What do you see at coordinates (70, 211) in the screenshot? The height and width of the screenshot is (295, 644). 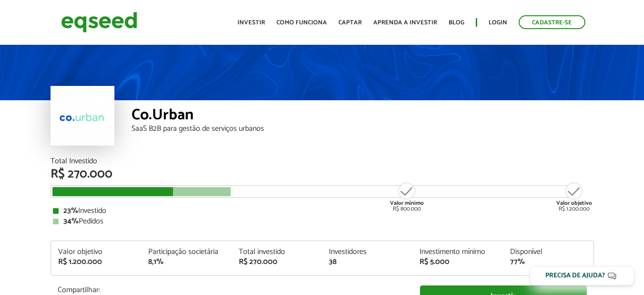 I see `strong: 23%` at bounding box center [70, 211].